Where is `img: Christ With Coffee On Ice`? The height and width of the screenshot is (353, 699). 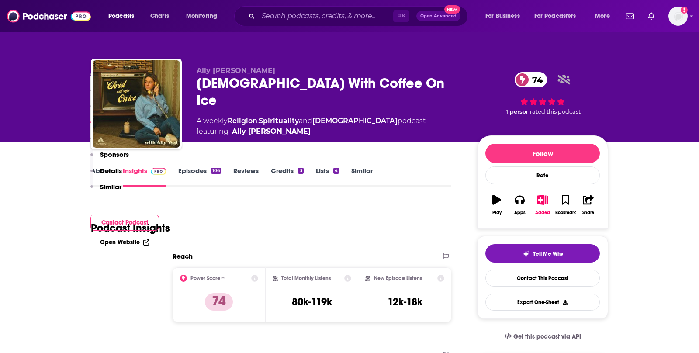
img: Christ With Coffee On Ice is located at coordinates (136, 104).